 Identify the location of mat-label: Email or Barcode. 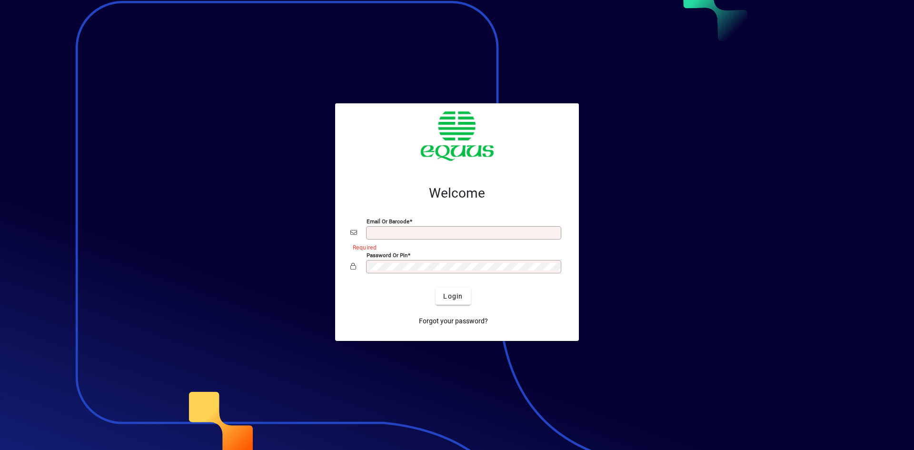
(388, 221).